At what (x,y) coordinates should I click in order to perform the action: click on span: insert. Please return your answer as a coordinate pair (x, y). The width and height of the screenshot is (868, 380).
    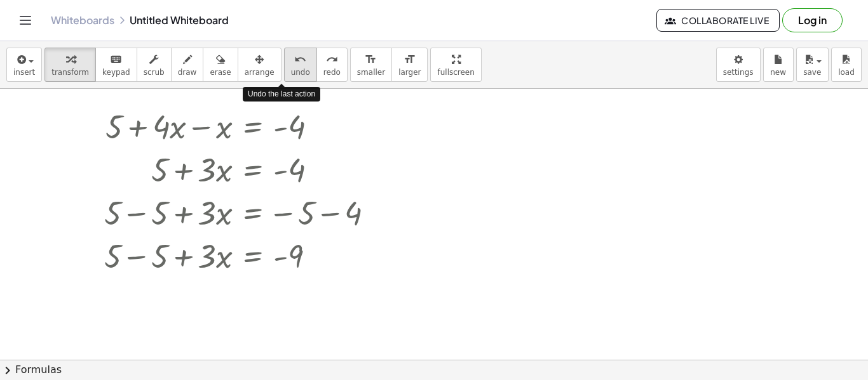
    Looking at the image, I should click on (24, 72).